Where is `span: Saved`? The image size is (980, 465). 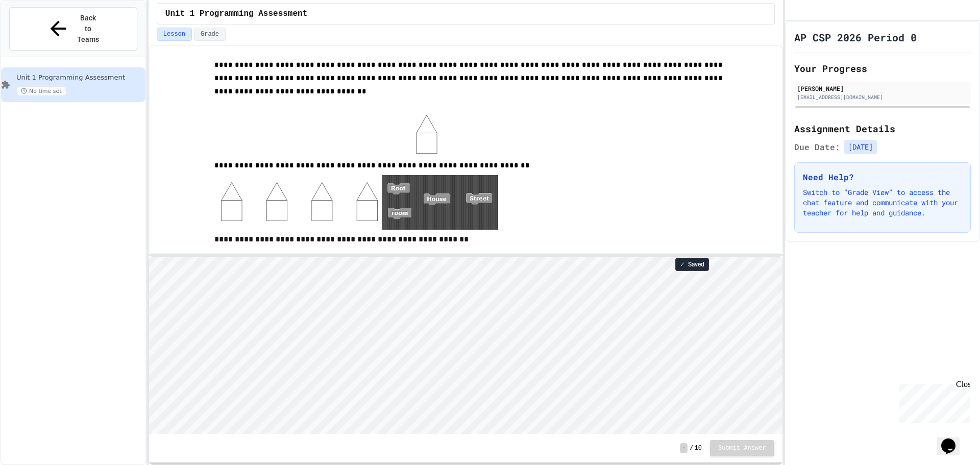 span: Saved is located at coordinates (696, 265).